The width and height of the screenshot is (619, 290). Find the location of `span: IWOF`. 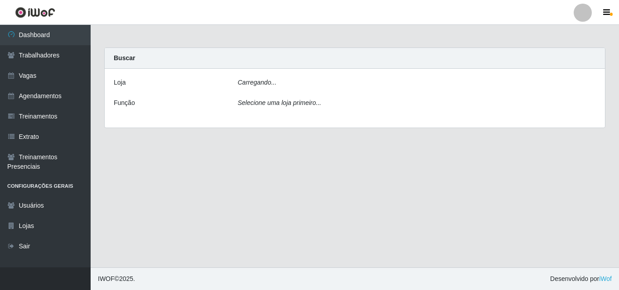

span: IWOF is located at coordinates (106, 279).